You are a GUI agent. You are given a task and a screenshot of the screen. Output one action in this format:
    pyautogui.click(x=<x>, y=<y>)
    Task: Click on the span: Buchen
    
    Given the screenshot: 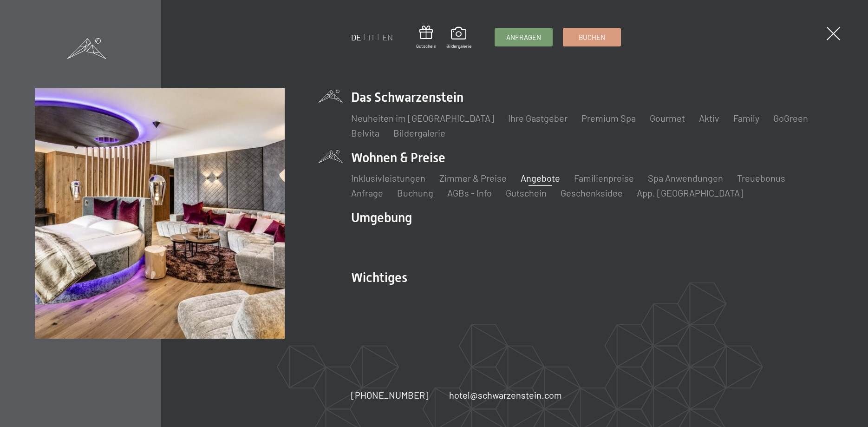 What is the action you would take?
    pyautogui.click(x=592, y=37)
    